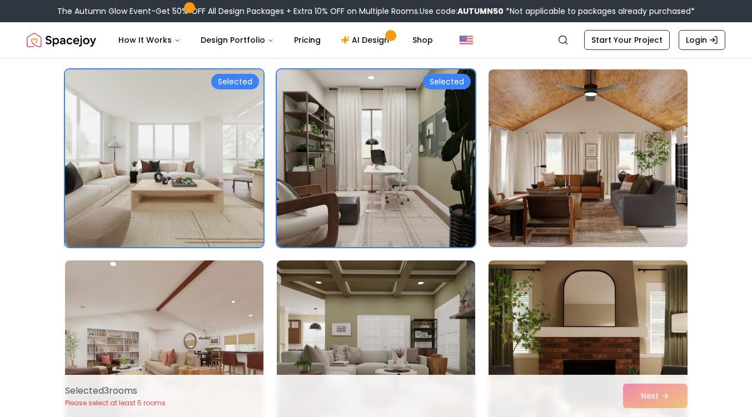  Describe the element at coordinates (702, 40) in the screenshot. I see `a: Login` at that location.